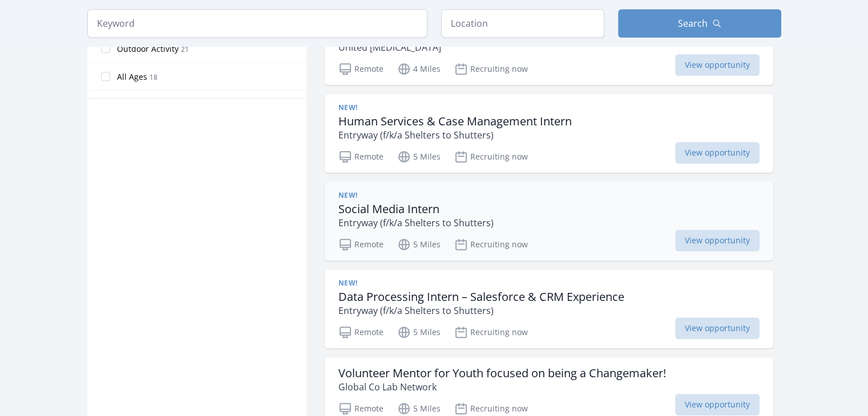  I want to click on h3: Volunteer Mentor for Youth focused on being a Changemaker!, so click(502, 373).